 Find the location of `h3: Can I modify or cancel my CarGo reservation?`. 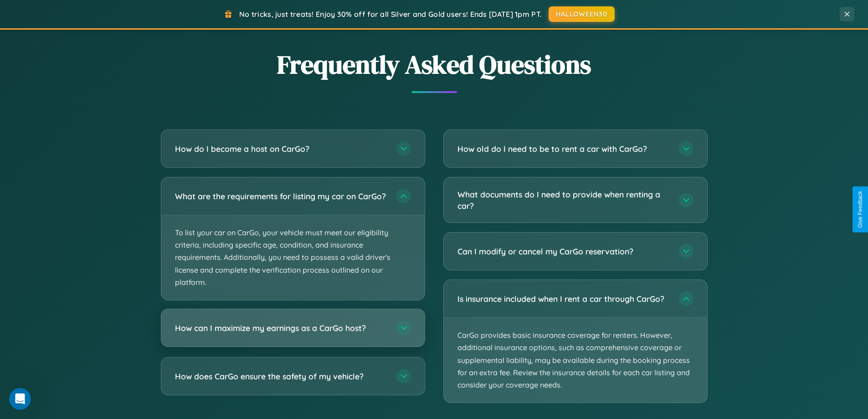

h3: Can I modify or cancel my CarGo reservation? is located at coordinates (564, 251).